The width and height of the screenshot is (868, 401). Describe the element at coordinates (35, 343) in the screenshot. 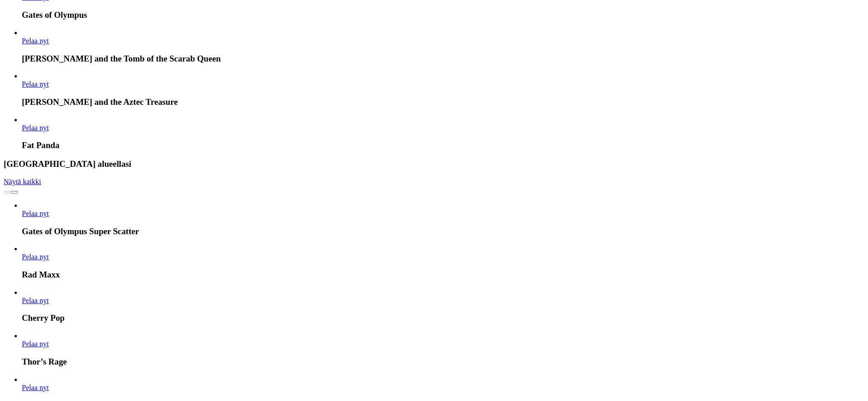

I see `a: Thor’s Rage` at that location.